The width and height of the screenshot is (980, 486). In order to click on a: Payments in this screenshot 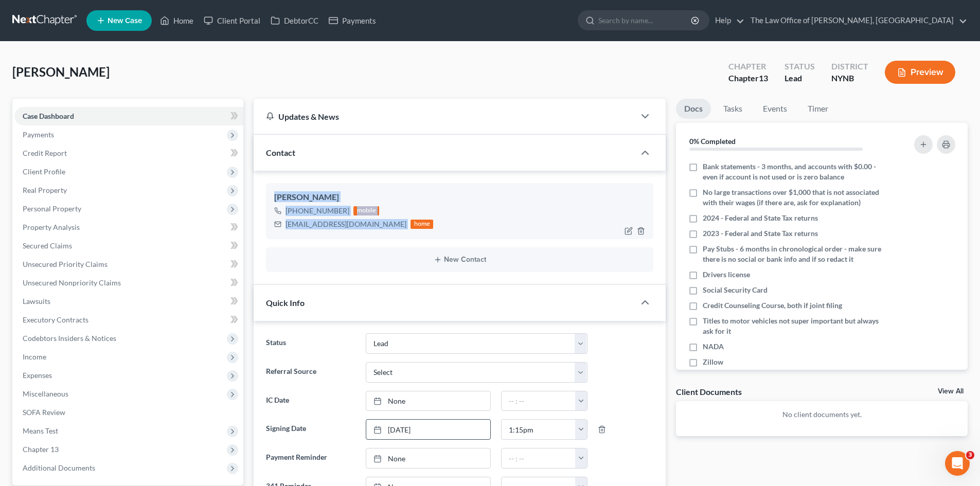, I will do `click(352, 20)`.